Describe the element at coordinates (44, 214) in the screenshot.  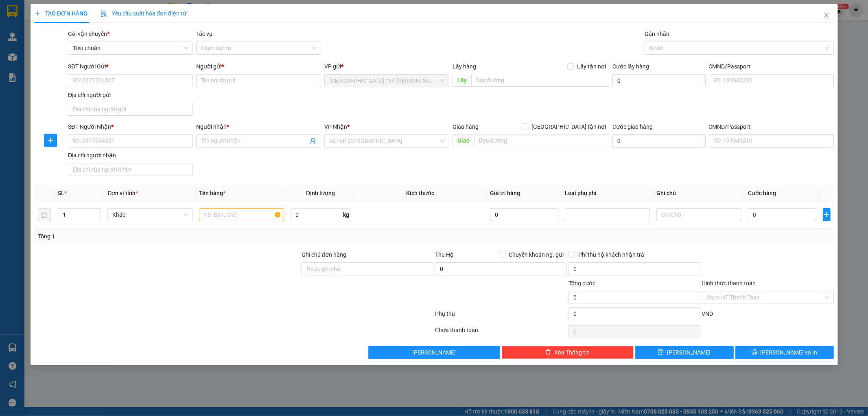
I see `button: delete` at that location.